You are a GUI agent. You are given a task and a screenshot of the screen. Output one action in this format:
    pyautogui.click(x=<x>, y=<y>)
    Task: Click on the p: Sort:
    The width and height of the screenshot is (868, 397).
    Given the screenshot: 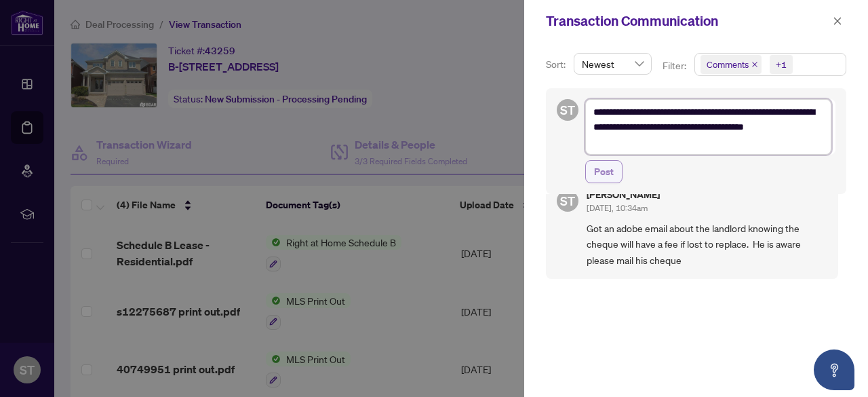 What is the action you would take?
    pyautogui.click(x=557, y=64)
    